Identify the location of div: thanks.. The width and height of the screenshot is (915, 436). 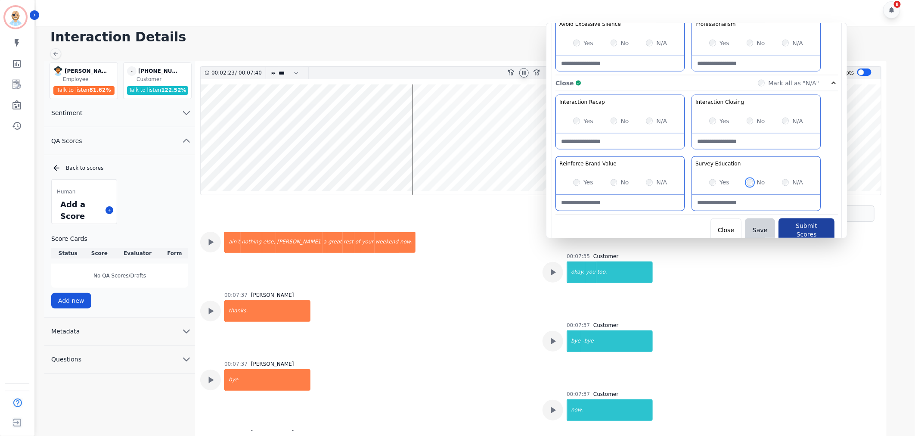
(268, 311).